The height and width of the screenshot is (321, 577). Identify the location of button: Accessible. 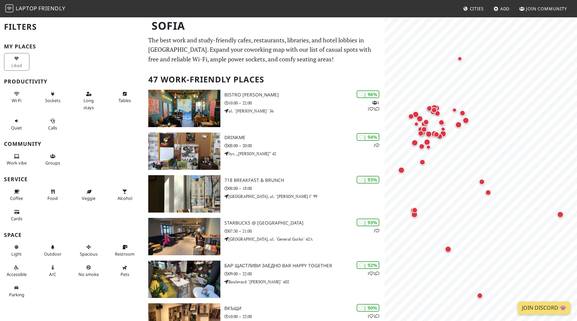
(17, 271).